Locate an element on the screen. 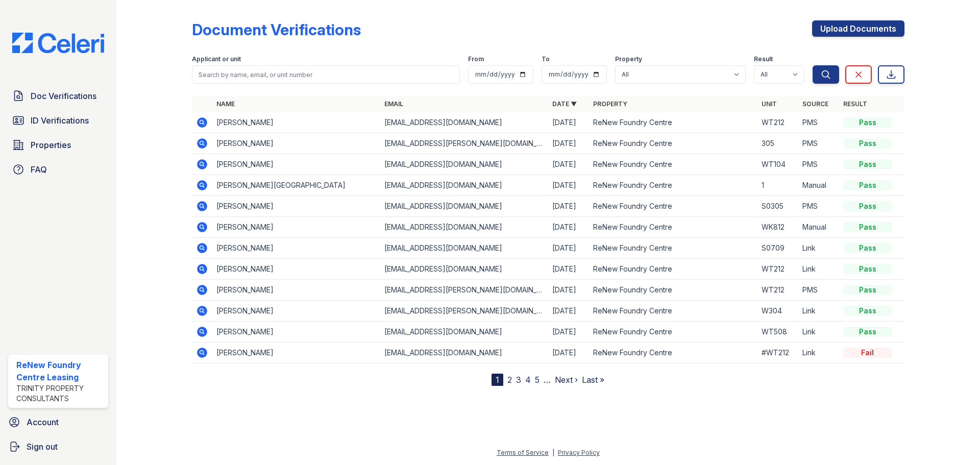 Image resolution: width=980 pixels, height=465 pixels. a: Terms of Service is located at coordinates (523, 453).